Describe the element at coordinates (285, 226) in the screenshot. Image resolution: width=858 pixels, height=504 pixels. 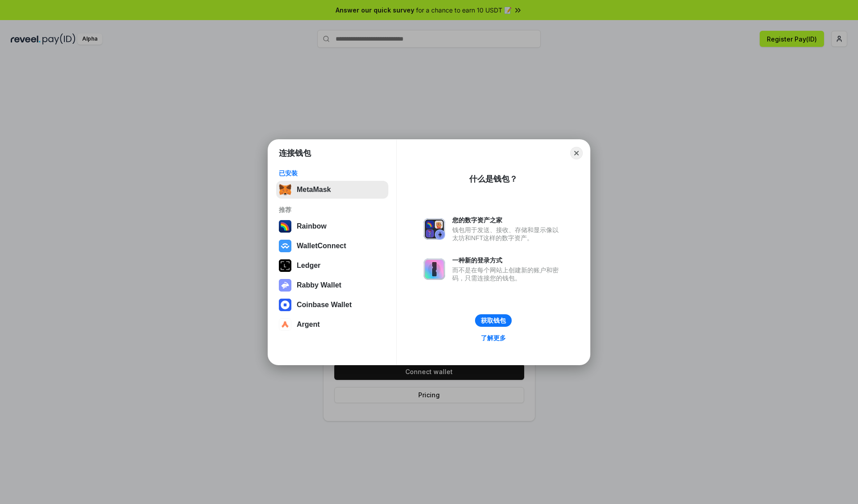
I see `img: svg+xml,%3Csvg%20width%3D%22120%22%20height%3D%22120%22%20viewBox%3D%220%200%20120%20120%22%20fil...` at that location.